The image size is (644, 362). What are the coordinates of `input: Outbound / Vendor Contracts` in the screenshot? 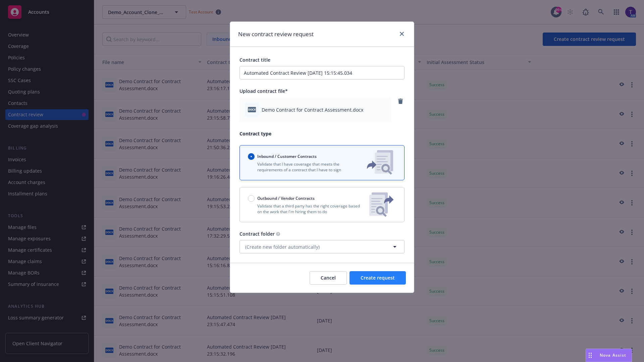 It's located at (251, 198).